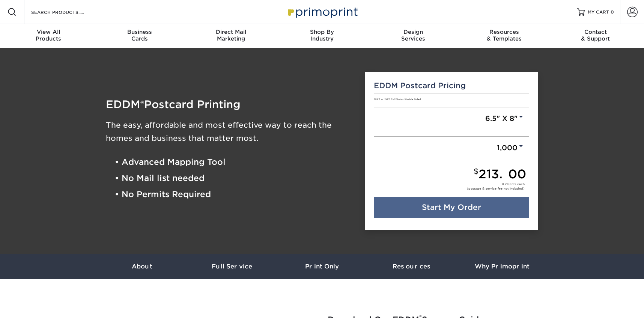 This screenshot has width=644, height=318. Describe the element at coordinates (452, 207) in the screenshot. I see `a: Start My Order` at that location.